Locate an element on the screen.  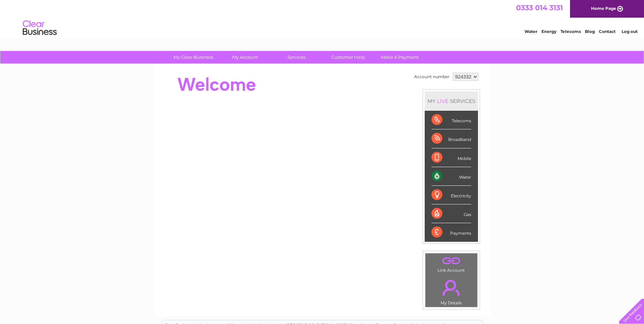
a: My Clear Business is located at coordinates (193, 57).